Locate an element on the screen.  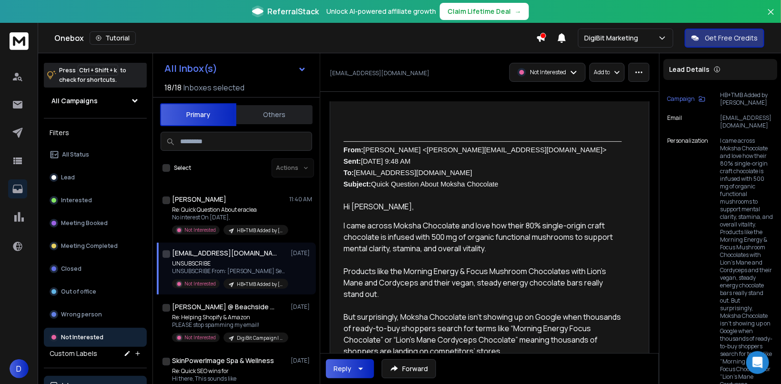
button: Others is located at coordinates (274, 115).